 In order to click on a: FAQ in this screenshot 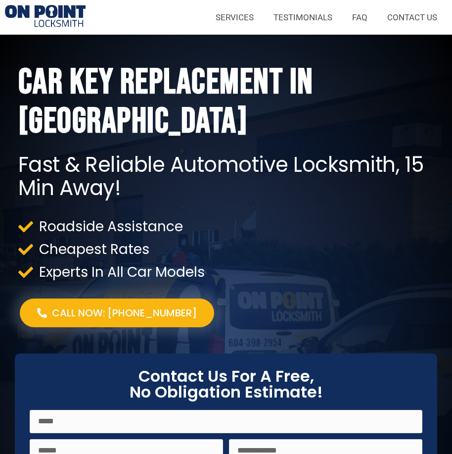, I will do `click(360, 17)`.